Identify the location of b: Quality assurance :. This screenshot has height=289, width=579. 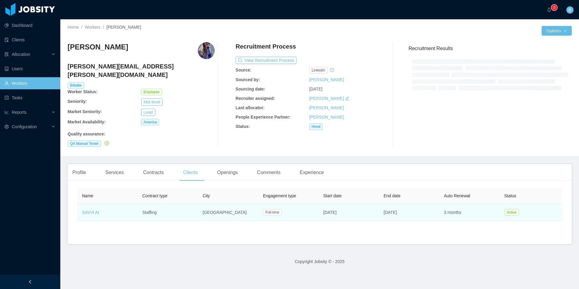
(86, 134).